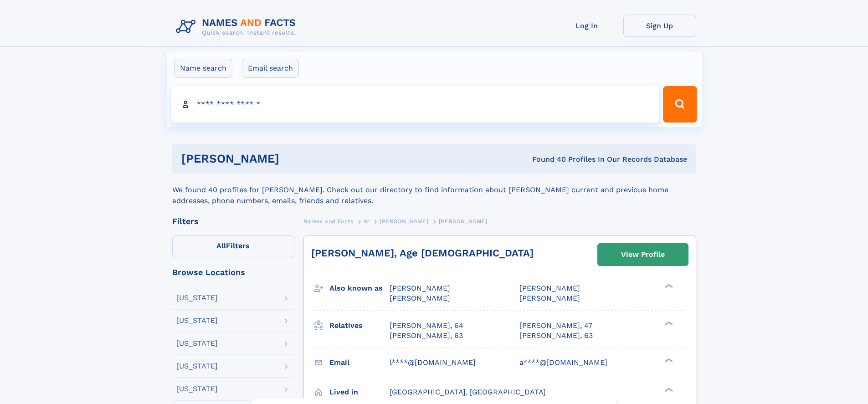 This screenshot has height=404, width=868. Describe the element at coordinates (660, 25) in the screenshot. I see `a: Sign Up` at that location.